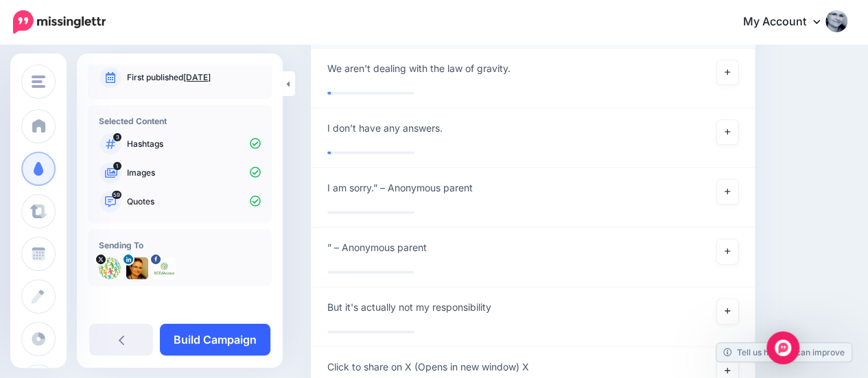 This screenshot has height=378, width=868. I want to click on a: My Account, so click(789, 22).